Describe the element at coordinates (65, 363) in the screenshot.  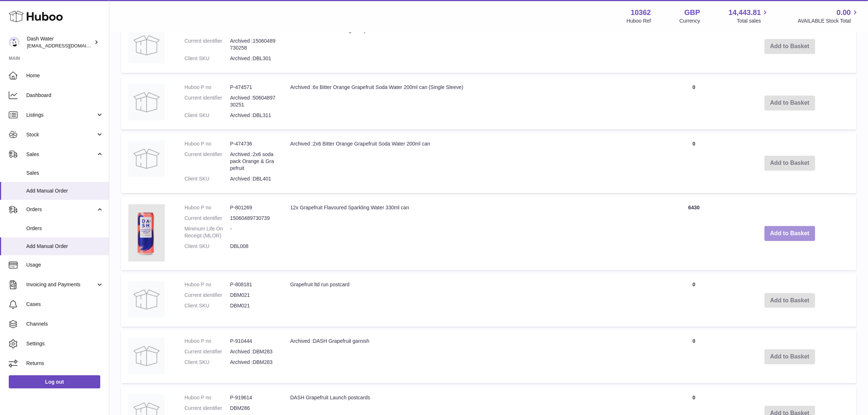
I see `span: Returns` at that location.